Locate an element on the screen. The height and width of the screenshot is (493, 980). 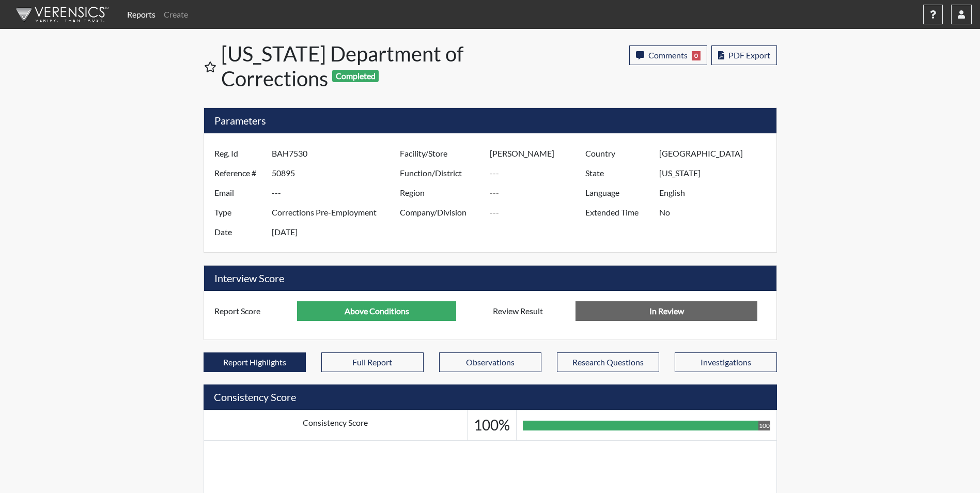
input: No Decision is located at coordinates (667, 311).